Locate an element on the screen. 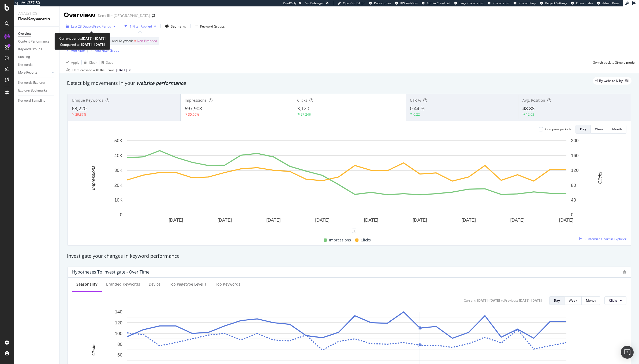 This screenshot has width=639, height=364. div: vs Previous : is located at coordinates (509, 300).